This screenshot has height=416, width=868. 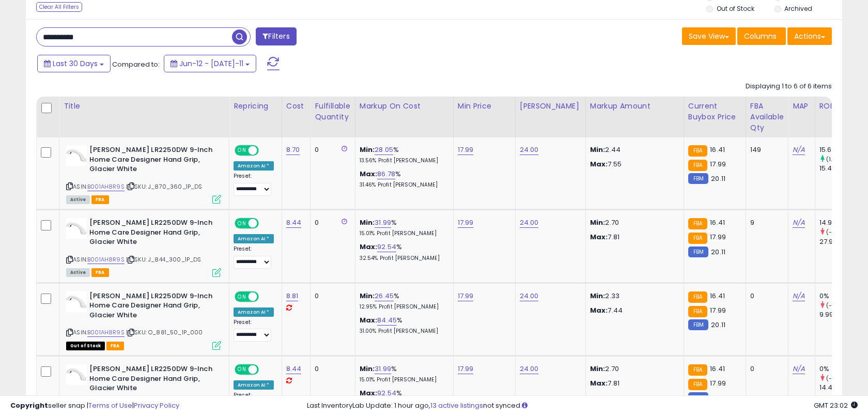 What do you see at coordinates (29, 405) in the screenshot?
I see `strong: Copyright` at bounding box center [29, 405].